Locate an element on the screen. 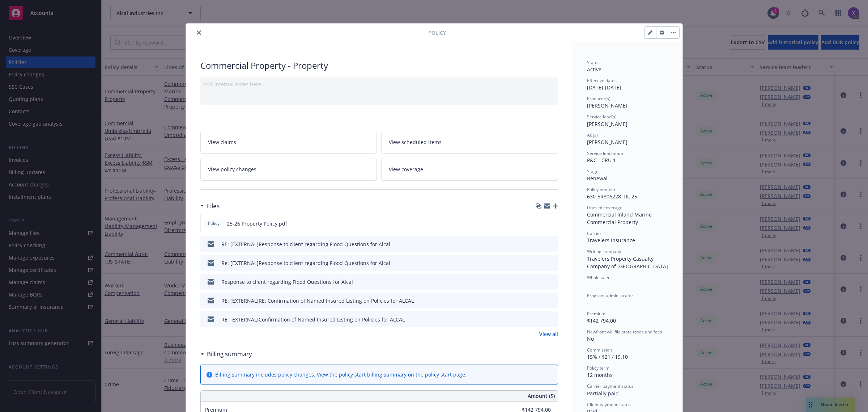  span: Program administrator is located at coordinates (611, 295).